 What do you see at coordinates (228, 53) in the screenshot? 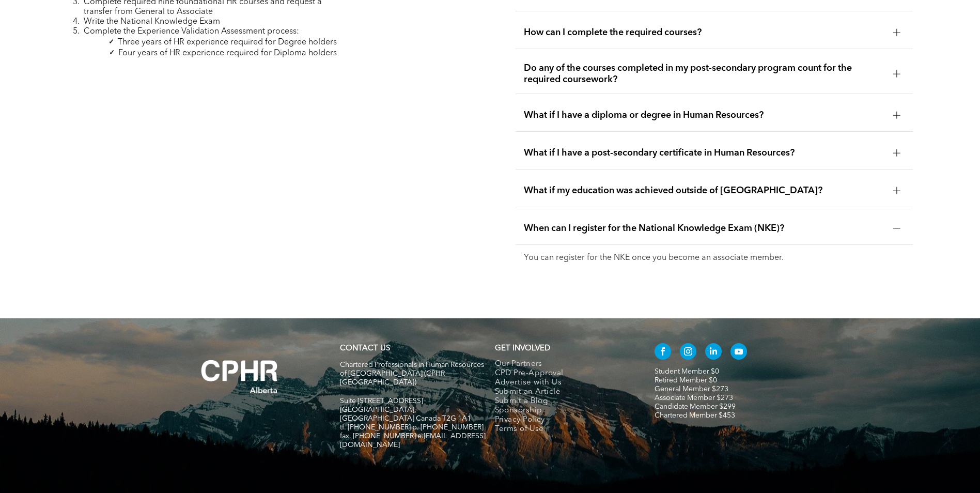
I see `span: Four years of HR experience required for Diploma holders` at bounding box center [228, 53].